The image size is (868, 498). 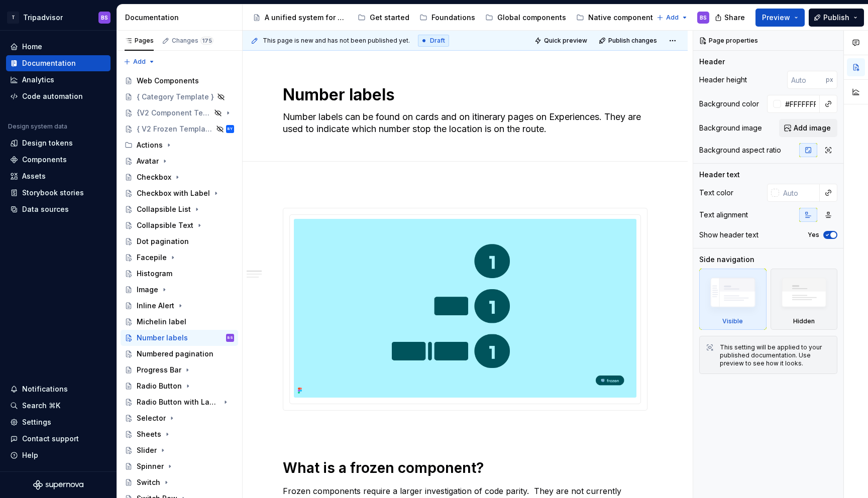 I want to click on a: Storybook stories, so click(x=58, y=193).